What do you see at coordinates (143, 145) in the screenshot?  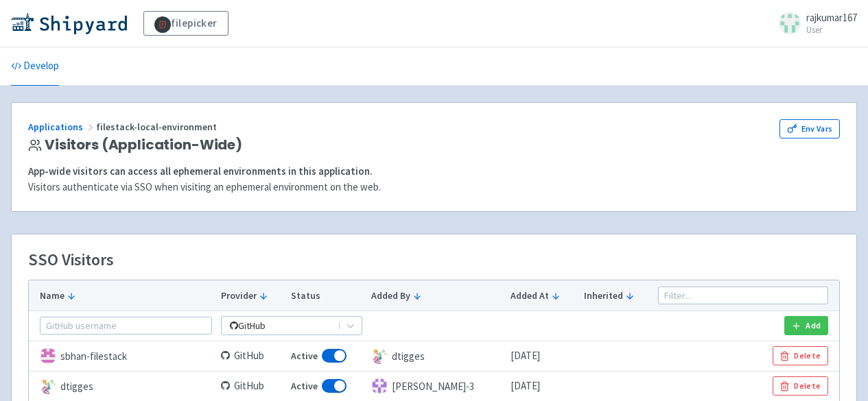 I see `span: Visitors (Application-Wide)` at bounding box center [143, 145].